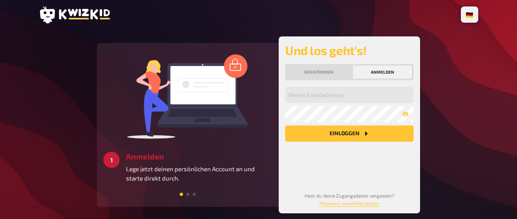 This screenshot has width=517, height=219. Describe the element at coordinates (350, 50) in the screenshot. I see `h2: Und los geht's!` at that location.